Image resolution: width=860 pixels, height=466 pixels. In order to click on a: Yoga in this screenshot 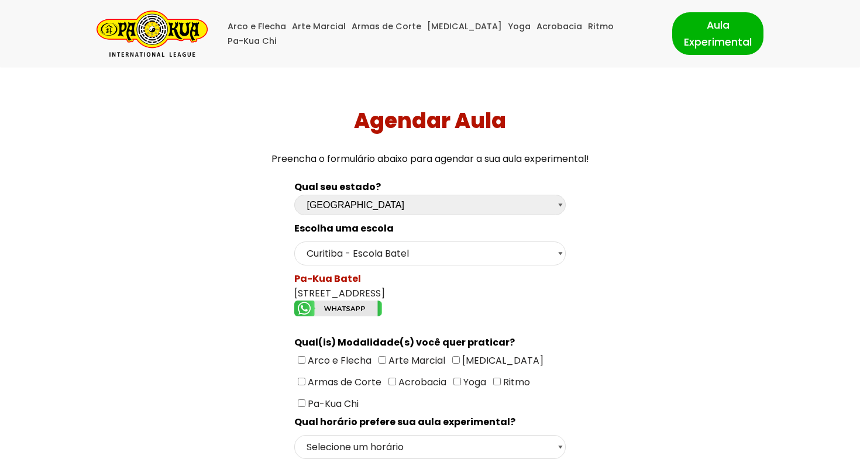, I will do `click(519, 26)`.